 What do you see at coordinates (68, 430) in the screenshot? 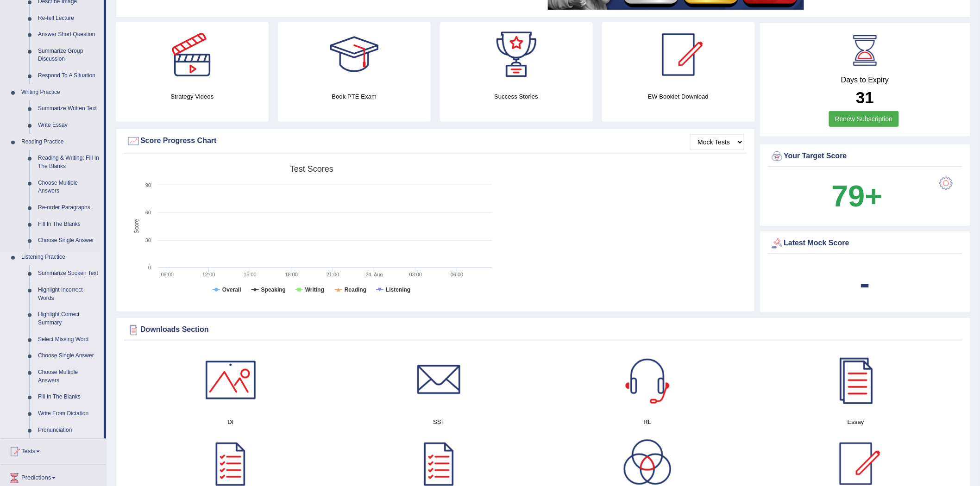
I see `a: Pronunciation` at bounding box center [68, 430].